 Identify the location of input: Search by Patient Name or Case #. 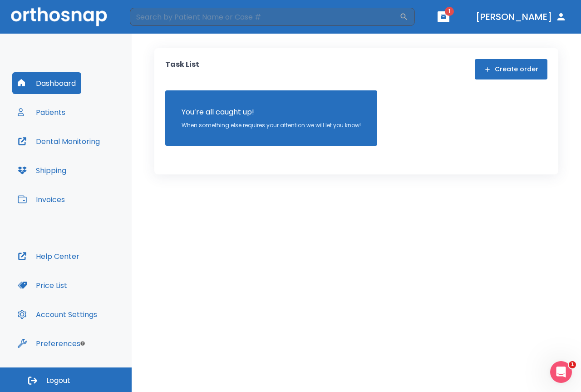
(265, 17).